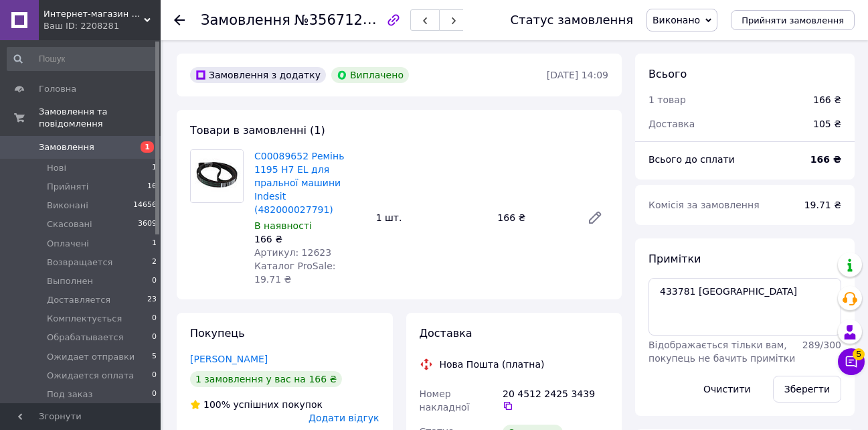 This screenshot has width=868, height=430. I want to click on span: 2, so click(154, 262).